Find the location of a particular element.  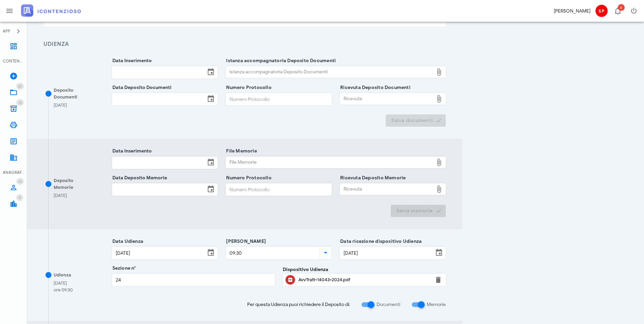

span: 14 is located at coordinates (20, 182).